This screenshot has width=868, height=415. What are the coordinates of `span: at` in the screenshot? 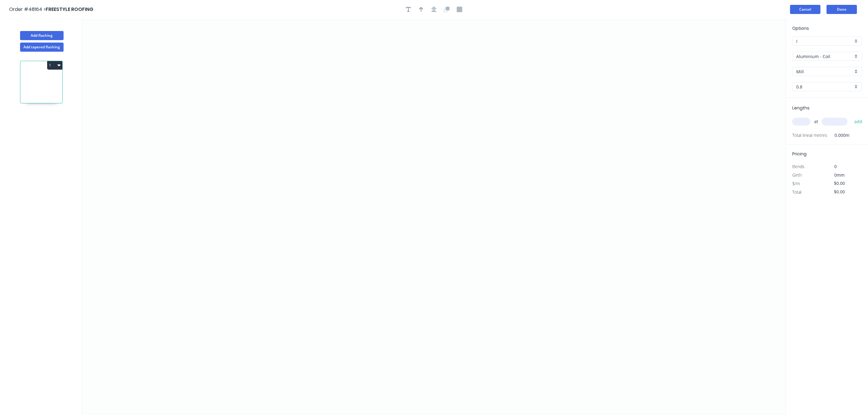 It's located at (816, 122).